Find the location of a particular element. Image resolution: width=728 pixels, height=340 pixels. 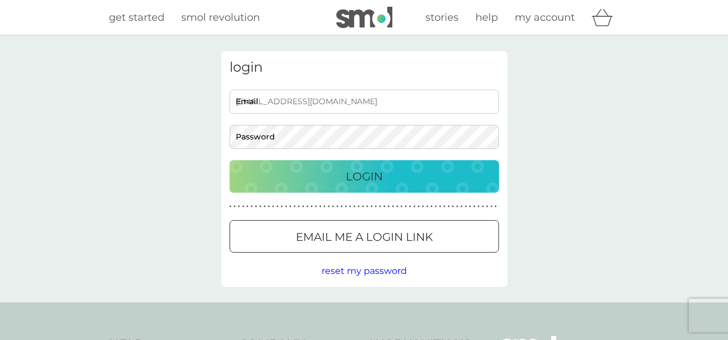

span: reset my password is located at coordinates (364, 271).